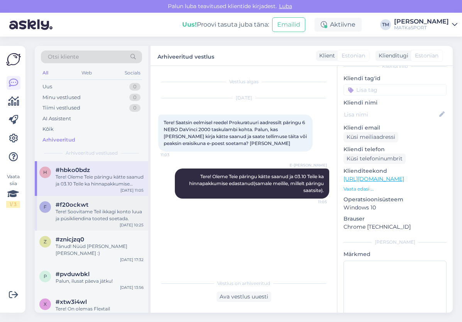 The width and height of the screenshot is (462, 322). I want to click on span: h, so click(45, 172).